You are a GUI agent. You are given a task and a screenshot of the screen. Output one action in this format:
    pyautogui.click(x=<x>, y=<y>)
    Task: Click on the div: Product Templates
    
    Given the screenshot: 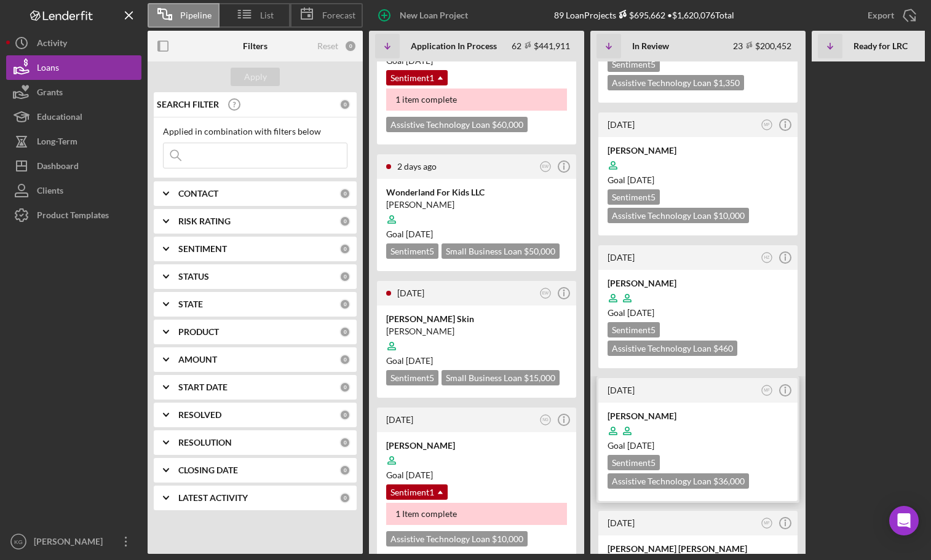 What is the action you would take?
    pyautogui.click(x=72, y=217)
    